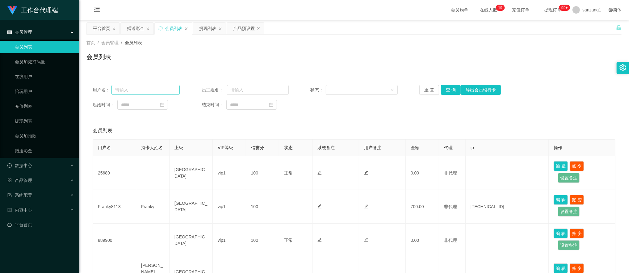 The image size is (629, 273). Describe the element at coordinates (153, 207) in the screenshot. I see `td: Franky` at that location.